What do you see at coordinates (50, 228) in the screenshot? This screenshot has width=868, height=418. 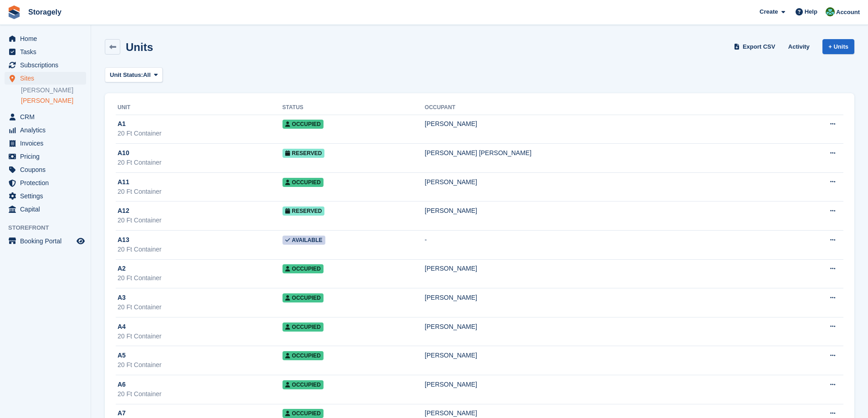 I see `span: Storefront` at bounding box center [50, 228].